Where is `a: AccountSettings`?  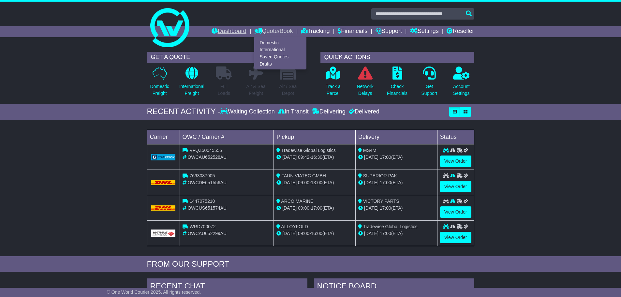 a: AccountSettings is located at coordinates (461, 83).